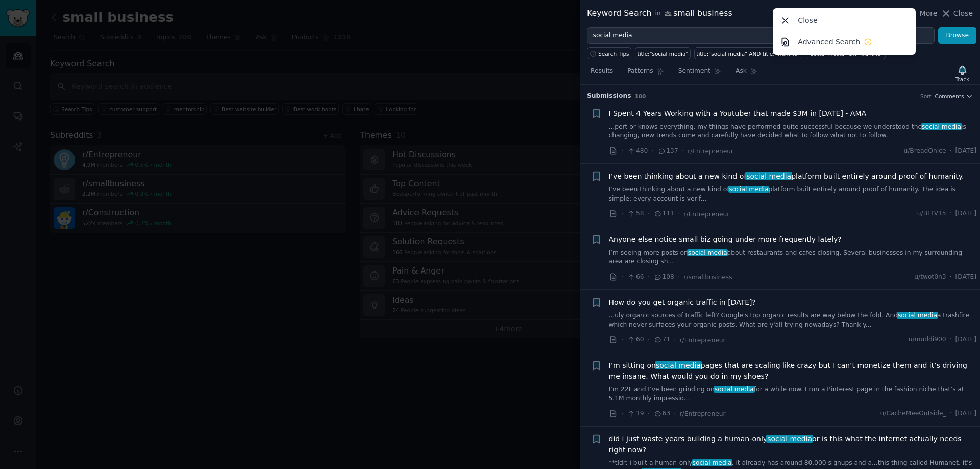 This screenshot has height=469, width=980. I want to click on span: More, so click(929, 14).